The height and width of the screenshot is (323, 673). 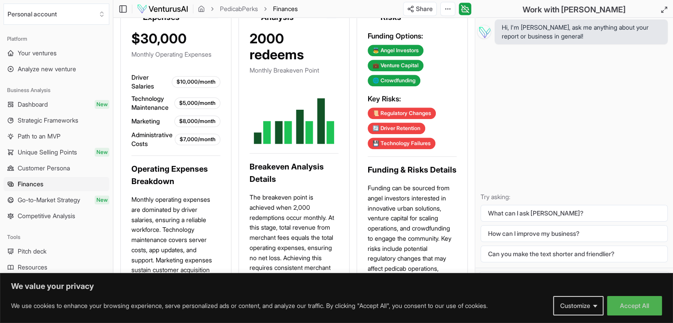 I want to click on a: Your ventures, so click(x=56, y=53).